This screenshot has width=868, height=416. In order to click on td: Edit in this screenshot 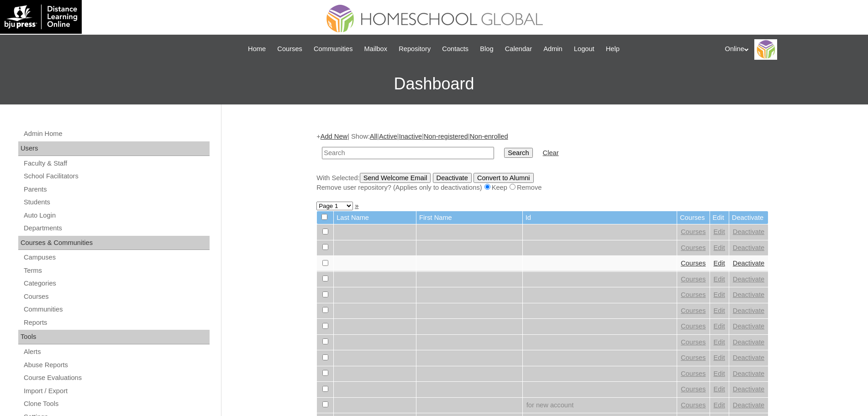, I will do `click(719, 218)`.